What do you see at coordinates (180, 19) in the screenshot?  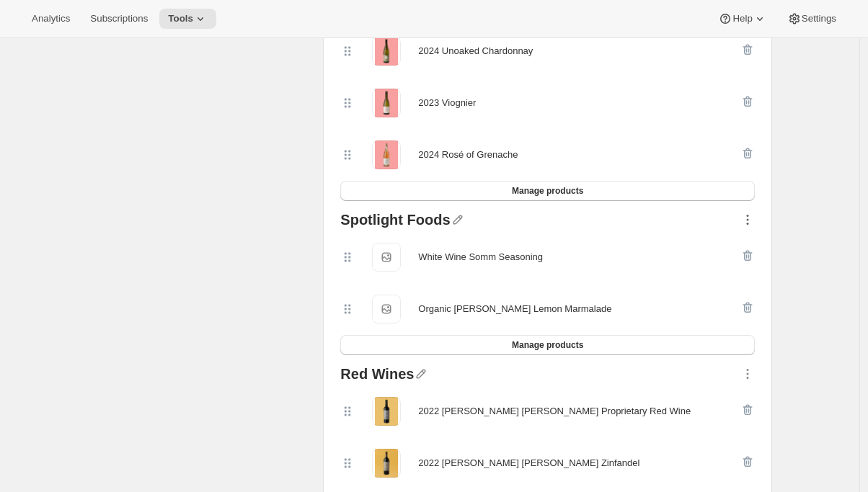 I see `span: Tools` at bounding box center [180, 19].